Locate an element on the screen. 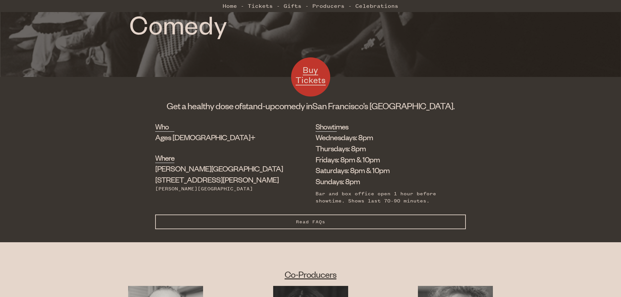 This screenshot has height=297, width=621. h2: Where is located at coordinates (165, 158).